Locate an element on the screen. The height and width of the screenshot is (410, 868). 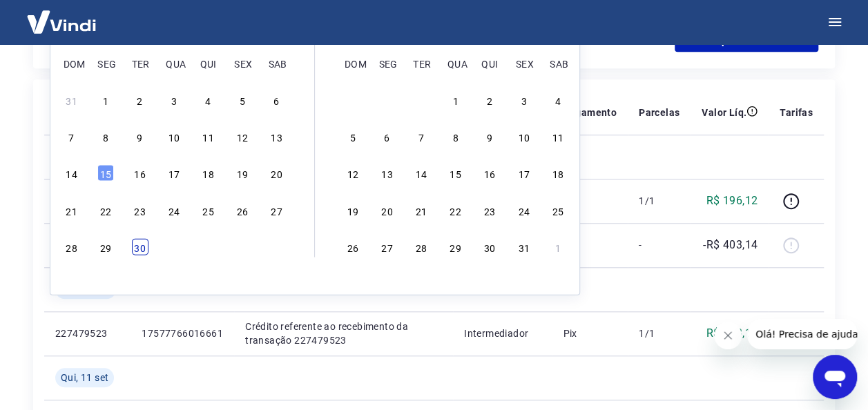
div: Choose domingo, 12 de outubro de 2025 is located at coordinates (353, 173).